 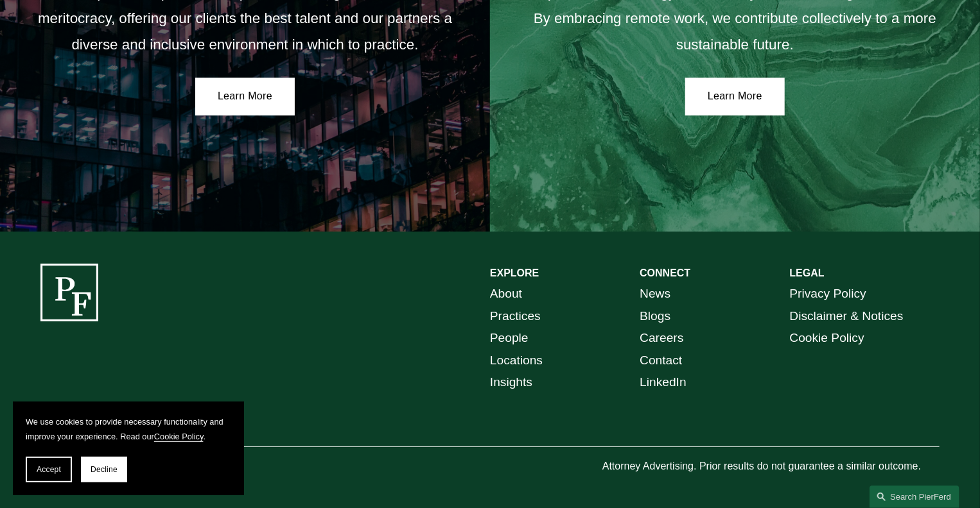 What do you see at coordinates (808, 273) in the screenshot?
I see `strong: LEGAL` at bounding box center [808, 273].